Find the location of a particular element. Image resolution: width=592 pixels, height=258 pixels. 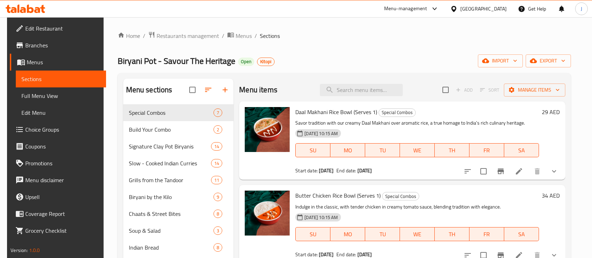

span: Start date: is located at coordinates (306, 171).